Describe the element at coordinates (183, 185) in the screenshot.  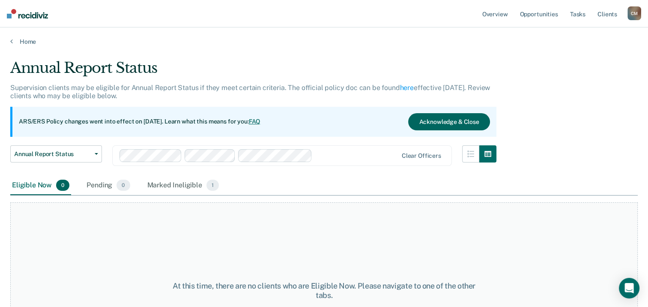
I see `div: Marked Ineligible1` at that location.